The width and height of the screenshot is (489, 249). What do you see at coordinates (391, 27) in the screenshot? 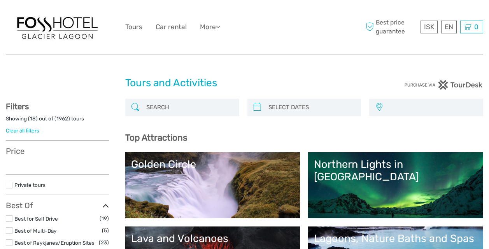
I see `span: Best price guarantee` at bounding box center [391, 27].